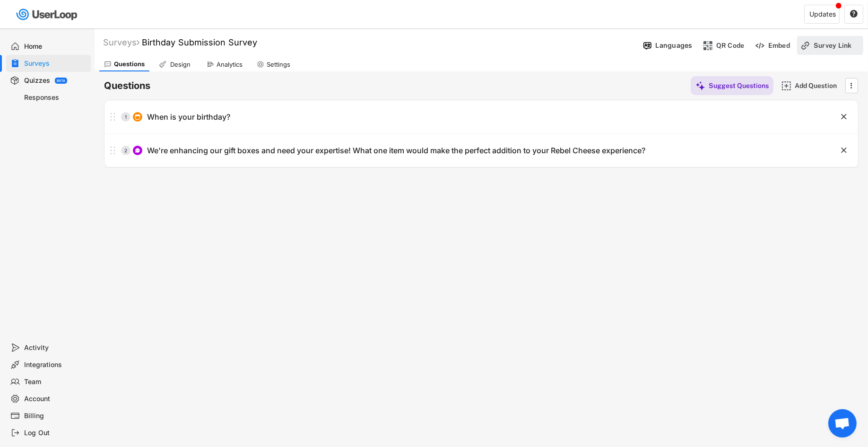  What do you see at coordinates (805, 46) in the screenshot?
I see `img: LinkMinor.svg` at bounding box center [805, 46].